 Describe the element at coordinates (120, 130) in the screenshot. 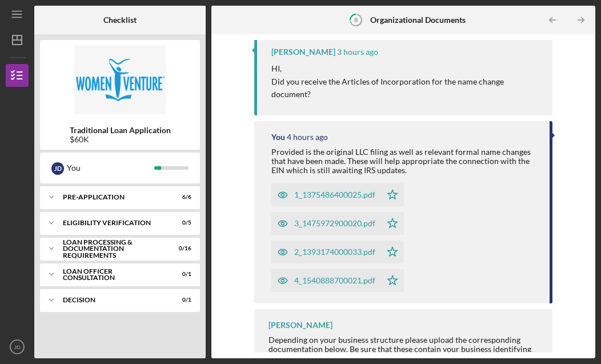

I see `b: Traditional Loan Application` at that location.